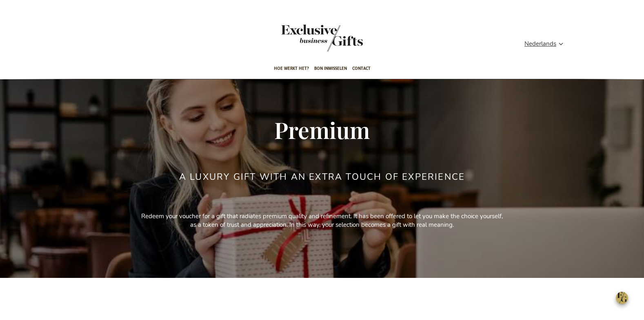 The image size is (644, 320). I want to click on p: Redeem your voucher for a gift that radiates premium quality and refinement. It has been offered ..., so click(322, 220).